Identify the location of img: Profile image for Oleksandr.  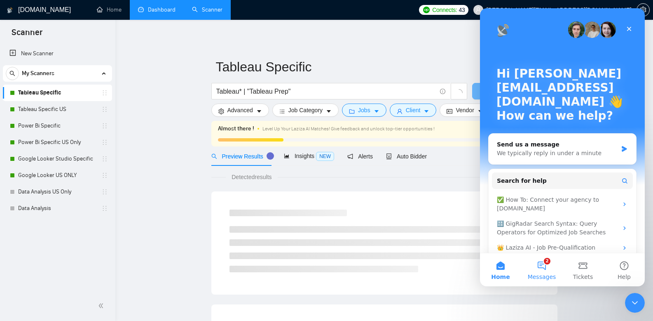
(96, 21).